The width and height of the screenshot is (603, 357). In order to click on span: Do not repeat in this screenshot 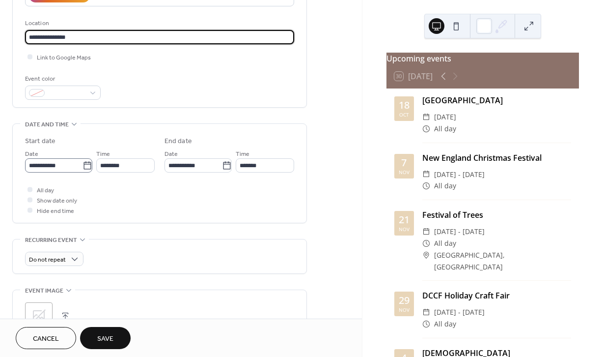, I will do `click(47, 259)`.